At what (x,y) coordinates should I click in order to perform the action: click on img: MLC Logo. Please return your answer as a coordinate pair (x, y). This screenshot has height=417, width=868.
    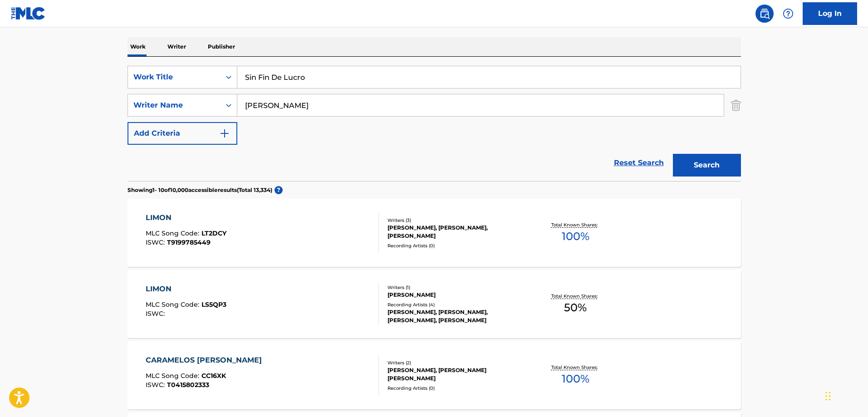
    Looking at the image, I should click on (28, 13).